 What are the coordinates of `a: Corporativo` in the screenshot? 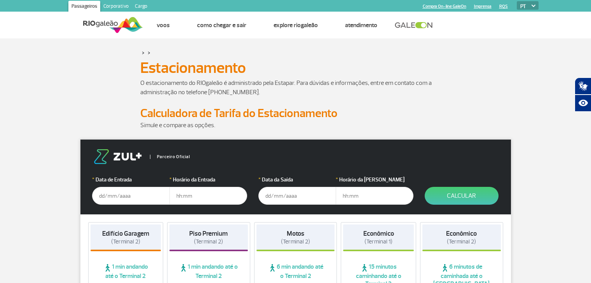 It's located at (116, 7).